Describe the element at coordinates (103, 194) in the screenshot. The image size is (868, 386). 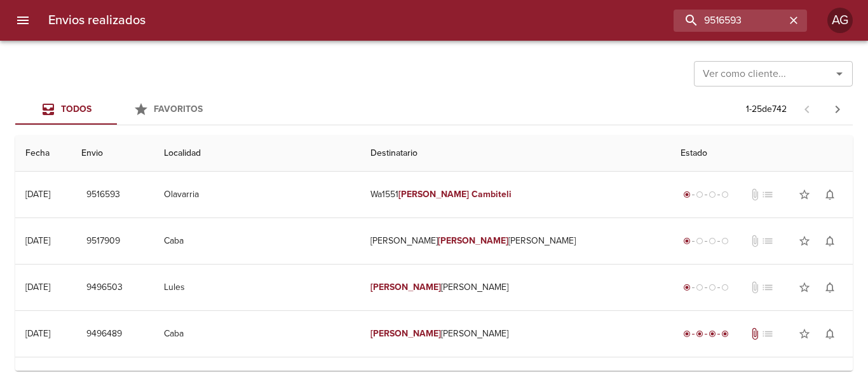
I see `button: 9516593` at that location.